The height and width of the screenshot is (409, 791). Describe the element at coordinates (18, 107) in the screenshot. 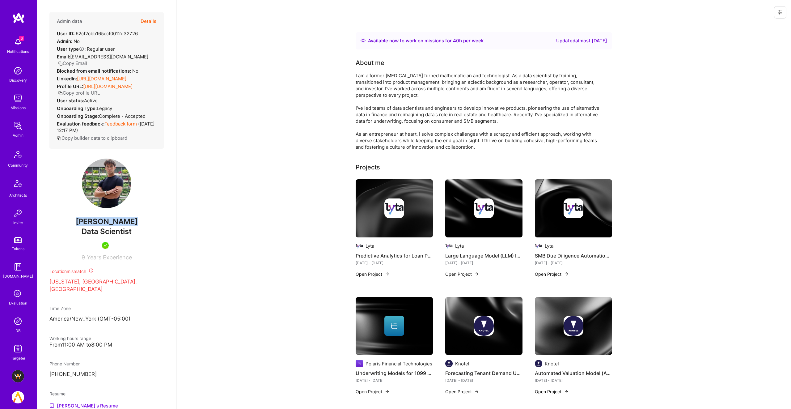

I see `div: Missions` at that location.